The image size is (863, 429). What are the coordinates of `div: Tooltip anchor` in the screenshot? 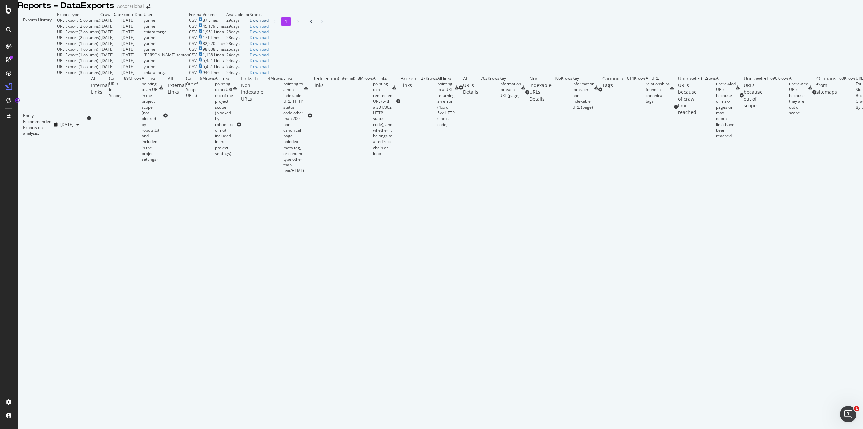 It's located at (17, 100).